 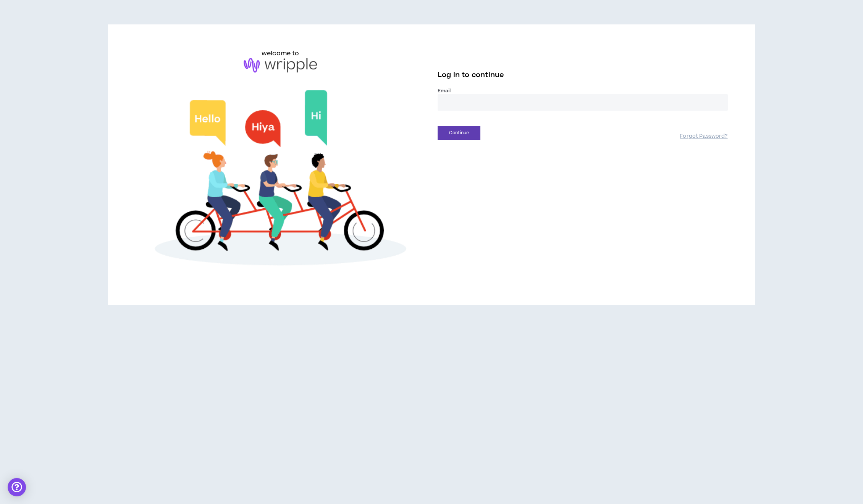 I want to click on button: Continue, so click(x=459, y=133).